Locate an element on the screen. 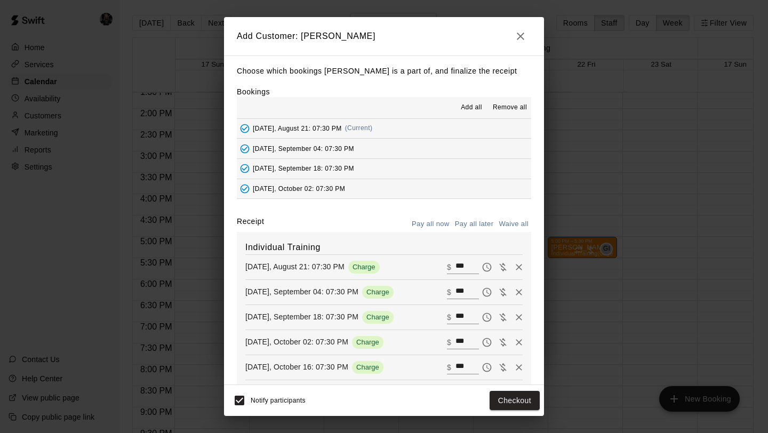 This screenshot has width=768, height=433. label: Receipt is located at coordinates (250, 224).